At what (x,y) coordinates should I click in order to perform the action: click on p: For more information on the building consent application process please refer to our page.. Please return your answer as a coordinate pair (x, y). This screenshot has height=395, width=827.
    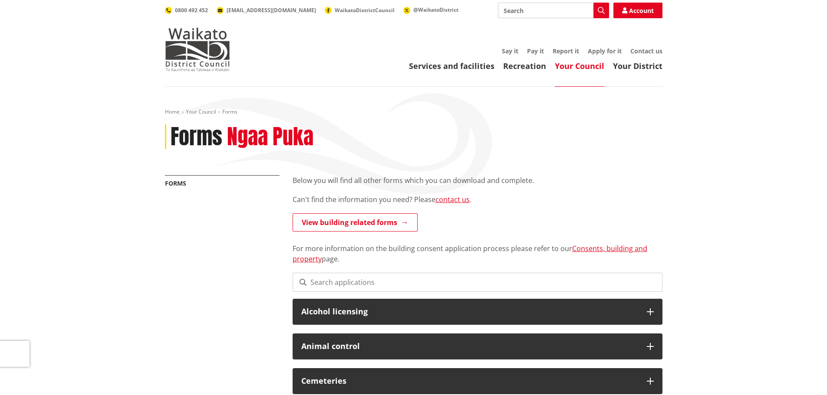
    Looking at the image, I should click on (477, 249).